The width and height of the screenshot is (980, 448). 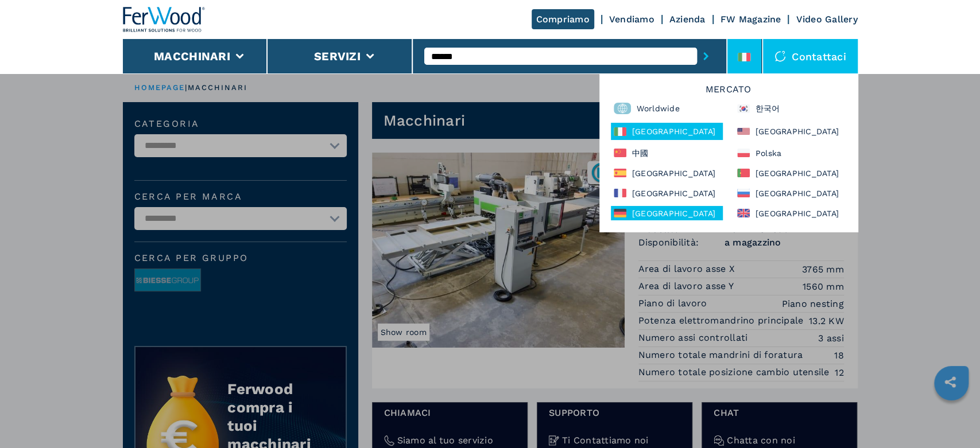 I want to click on a: Vendiamo, so click(x=631, y=19).